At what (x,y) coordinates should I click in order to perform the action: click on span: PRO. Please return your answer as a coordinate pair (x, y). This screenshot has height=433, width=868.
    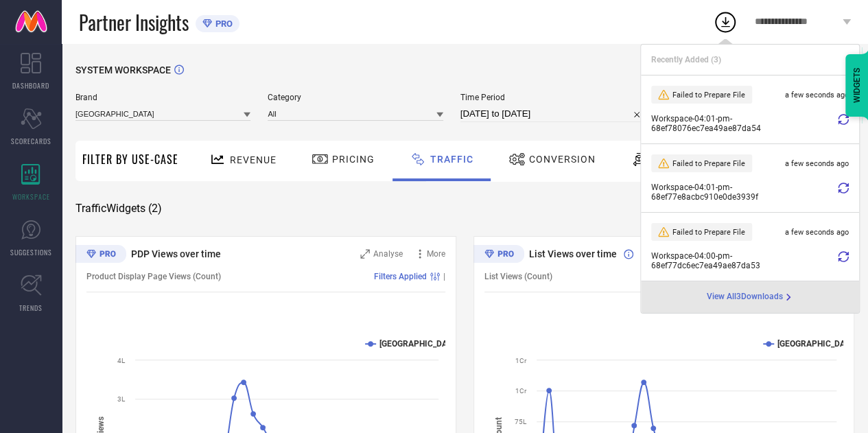
    Looking at the image, I should click on (222, 24).